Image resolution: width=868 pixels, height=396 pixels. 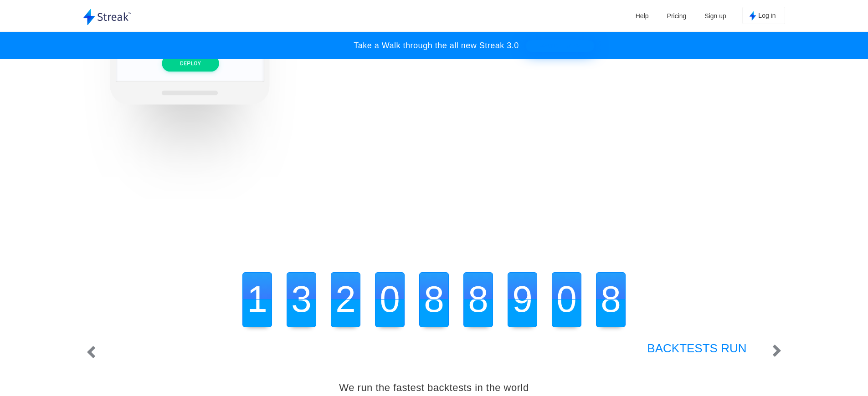 What do you see at coordinates (715, 16) in the screenshot?
I see `a: Sign up` at bounding box center [715, 16].